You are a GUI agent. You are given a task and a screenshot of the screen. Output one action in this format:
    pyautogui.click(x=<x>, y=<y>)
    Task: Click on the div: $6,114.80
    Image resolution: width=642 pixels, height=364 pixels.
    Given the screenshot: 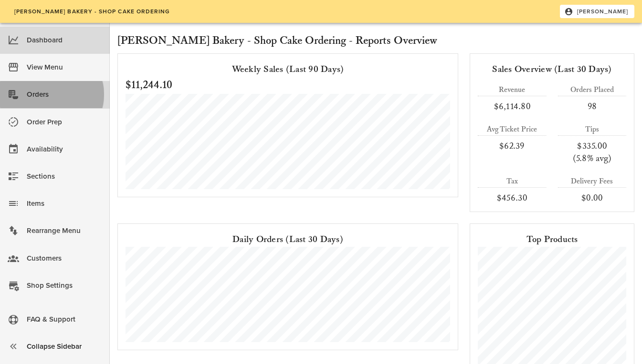 What is the action you would take?
    pyautogui.click(x=512, y=106)
    